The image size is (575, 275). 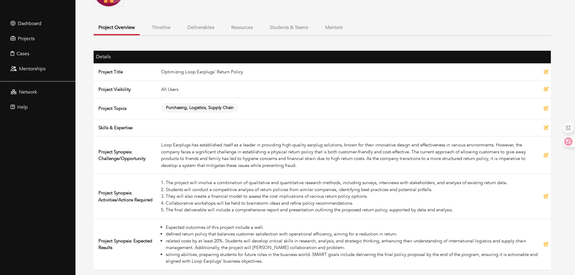 What do you see at coordinates (352, 190) in the screenshot?
I see `li: Students will conduct a competitive analysis of return policies from similar companies, identifyi...` at bounding box center [352, 190].